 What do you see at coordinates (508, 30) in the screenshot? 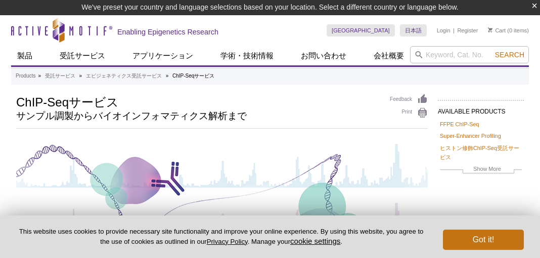
I see `li: (0 items)` at bounding box center [508, 30].